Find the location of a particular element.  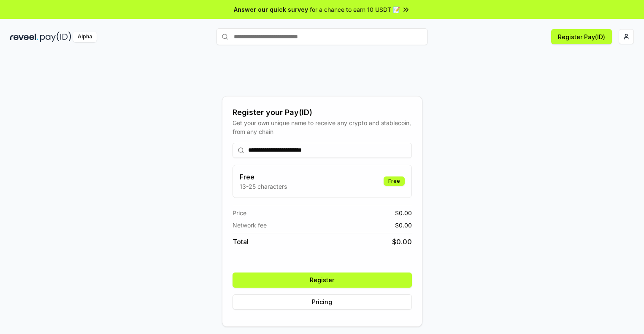

button: Register is located at coordinates (322, 280).